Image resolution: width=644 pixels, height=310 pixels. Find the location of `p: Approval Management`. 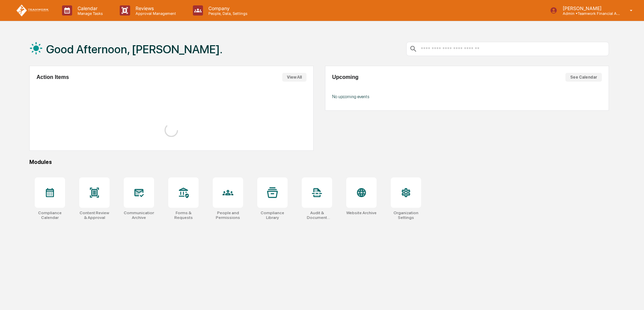

p: Approval Management is located at coordinates (155, 14).